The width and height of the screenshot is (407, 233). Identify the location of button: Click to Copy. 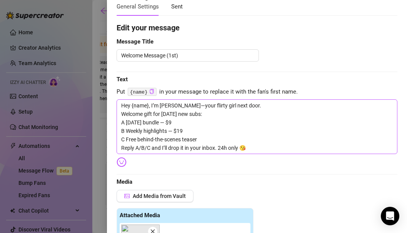
(151, 91).